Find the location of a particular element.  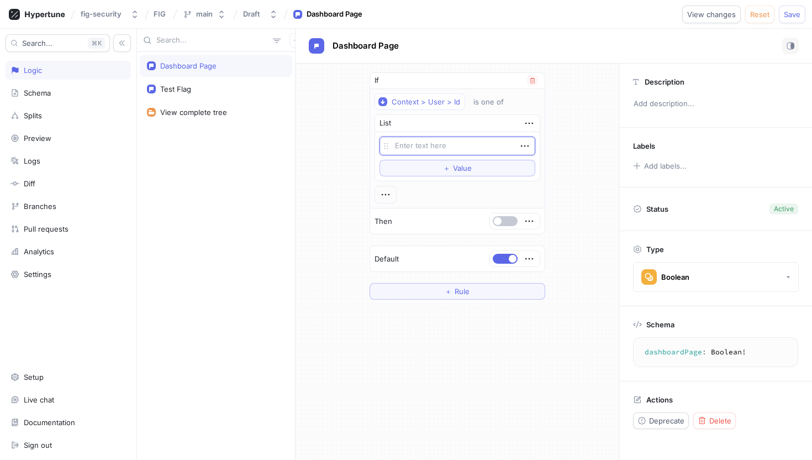

p: Actions is located at coordinates (660, 399).